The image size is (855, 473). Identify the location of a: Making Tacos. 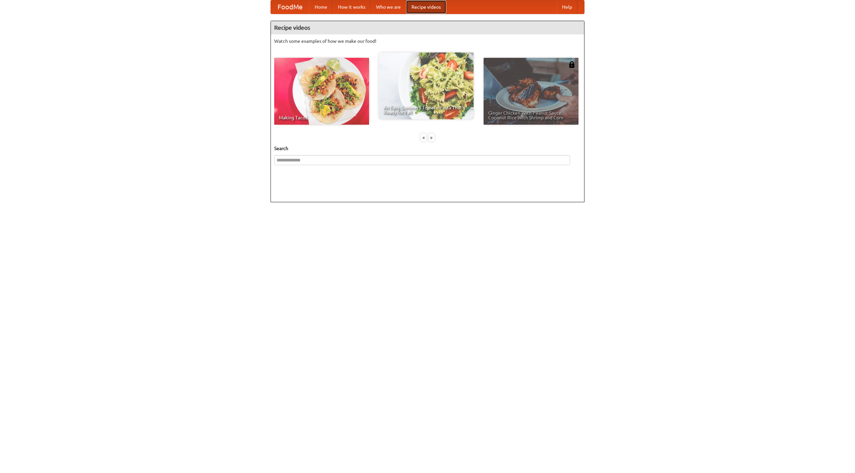
(322, 91).